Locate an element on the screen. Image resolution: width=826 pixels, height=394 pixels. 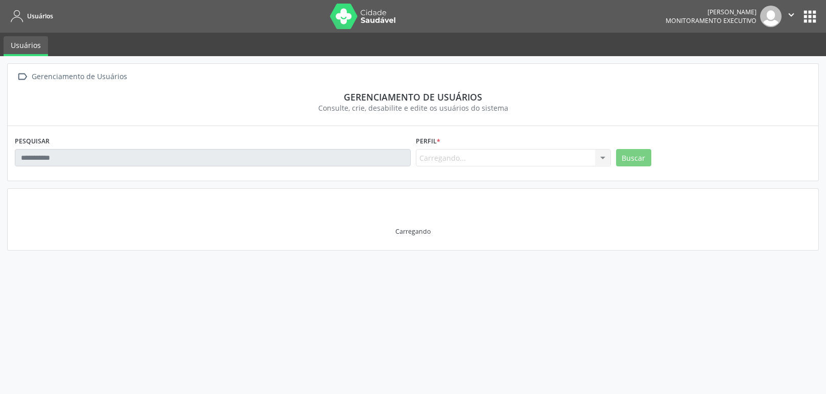
div: Consulte, crie, desabilite e edite os usuários do sistema is located at coordinates (413, 108).